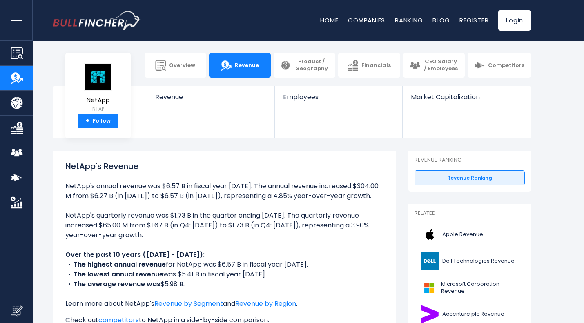 The image size is (584, 323). I want to click on a: Revenue Ranking, so click(470, 178).